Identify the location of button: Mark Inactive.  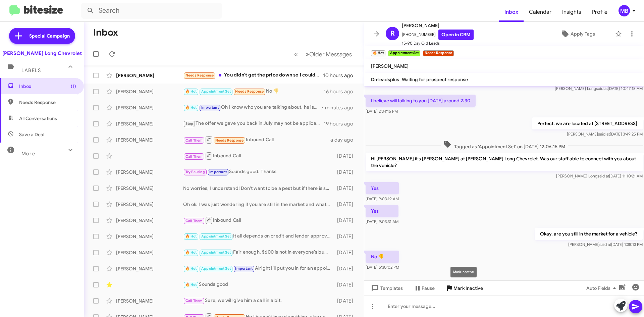
(464, 288).